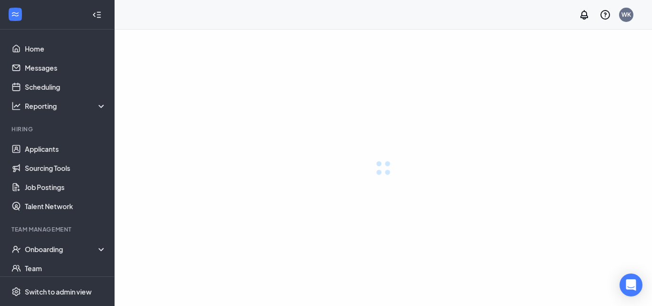 The image size is (652, 306). What do you see at coordinates (626, 14) in the screenshot?
I see `div: WK` at bounding box center [626, 14].